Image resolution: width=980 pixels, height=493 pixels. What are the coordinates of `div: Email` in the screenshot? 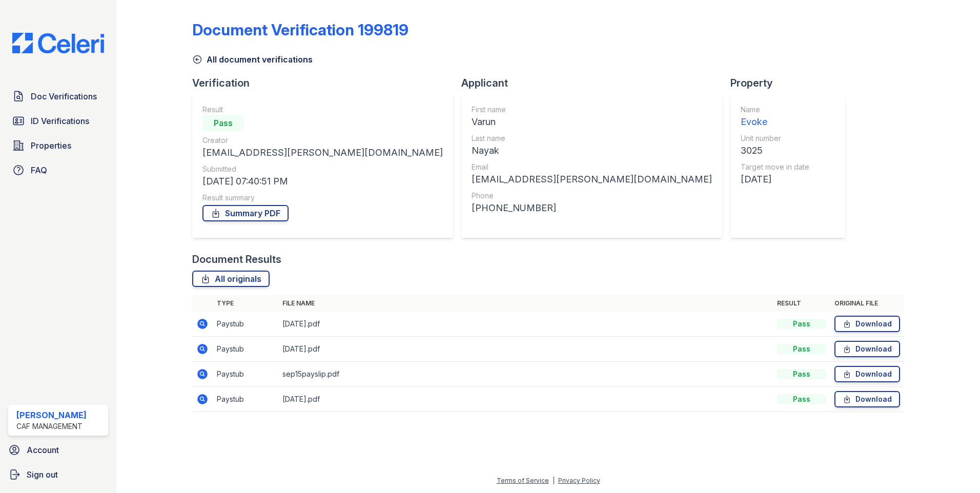 It's located at (592, 167).